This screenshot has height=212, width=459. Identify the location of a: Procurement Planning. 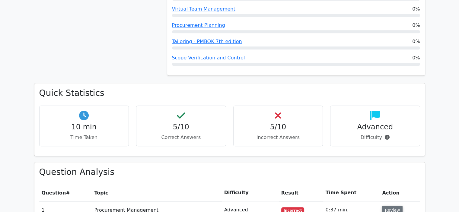
(199, 25).